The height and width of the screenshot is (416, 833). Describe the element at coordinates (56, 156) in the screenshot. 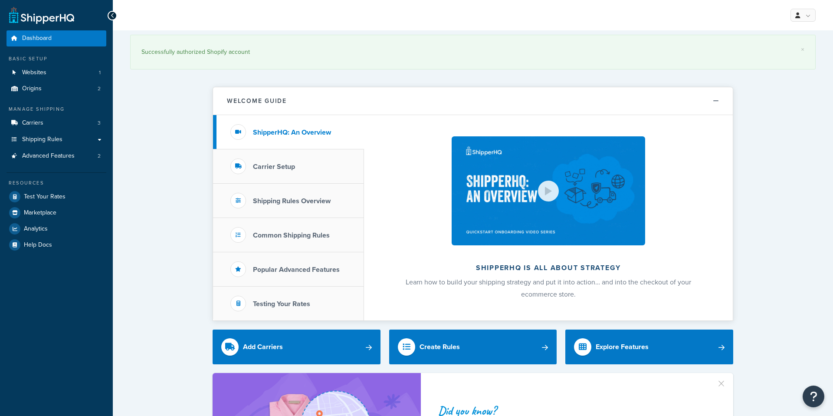

I see `li: Advanced Features` at that location.